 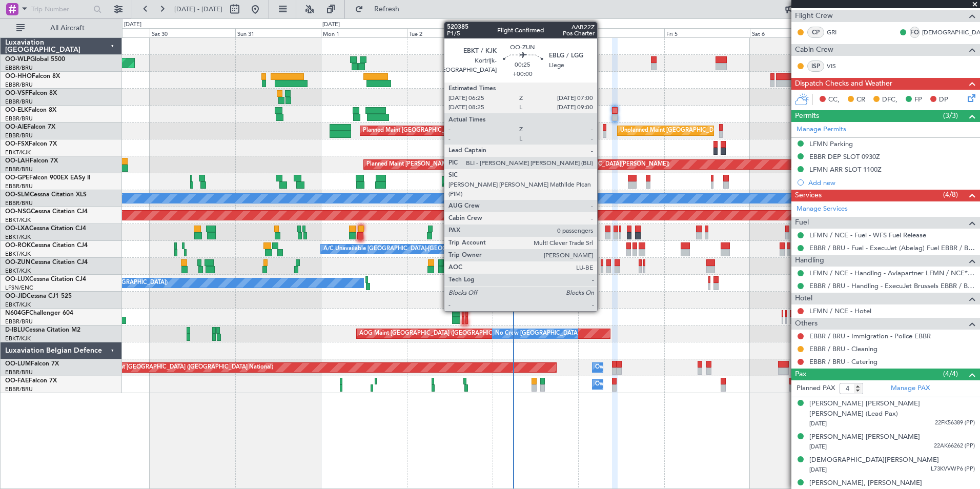 What do you see at coordinates (814, 16) in the screenshot?
I see `span: Flight Crew` at bounding box center [814, 16].